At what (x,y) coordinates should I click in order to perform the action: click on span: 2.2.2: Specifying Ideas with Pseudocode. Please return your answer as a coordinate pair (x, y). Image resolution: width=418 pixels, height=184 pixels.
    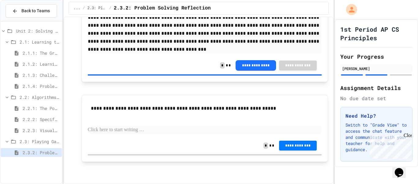
    Looking at the image, I should click on (41, 119).